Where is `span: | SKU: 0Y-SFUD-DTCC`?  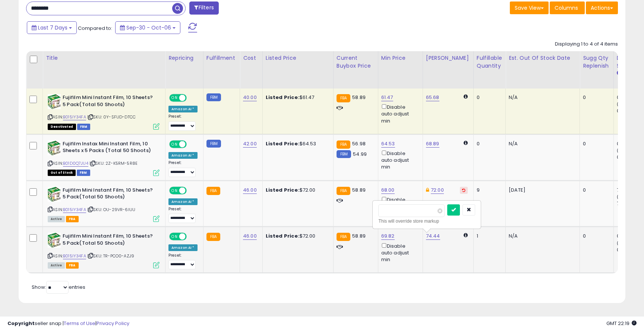 span: | SKU: 0Y-SFUD-DTCC is located at coordinates (112, 117).